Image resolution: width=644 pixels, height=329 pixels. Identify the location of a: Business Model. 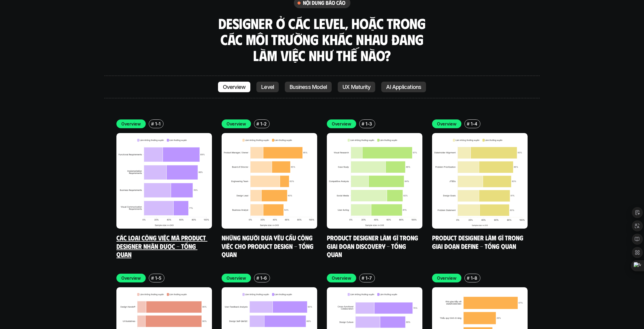
(308, 87).